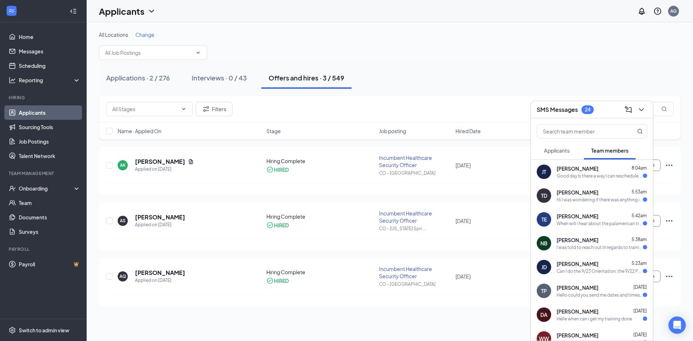 This screenshot has height=341, width=693. I want to click on div: 24, so click(588, 109).